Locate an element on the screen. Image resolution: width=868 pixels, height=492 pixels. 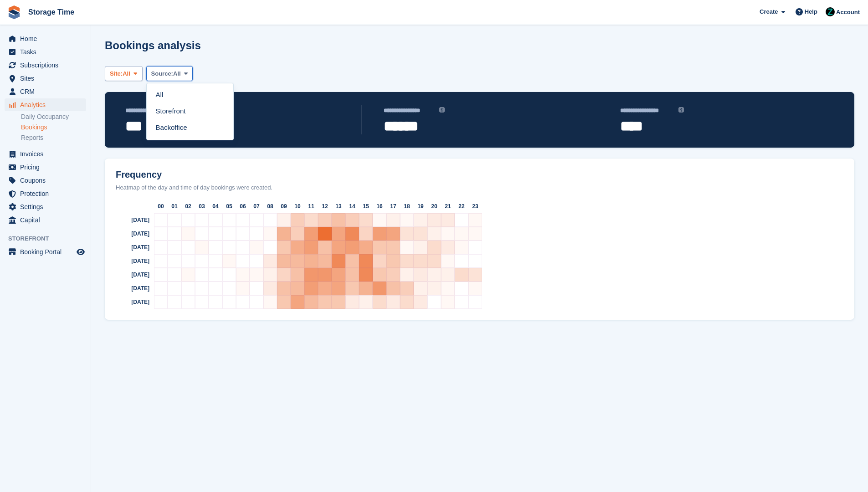
div: 22 is located at coordinates (462, 206).